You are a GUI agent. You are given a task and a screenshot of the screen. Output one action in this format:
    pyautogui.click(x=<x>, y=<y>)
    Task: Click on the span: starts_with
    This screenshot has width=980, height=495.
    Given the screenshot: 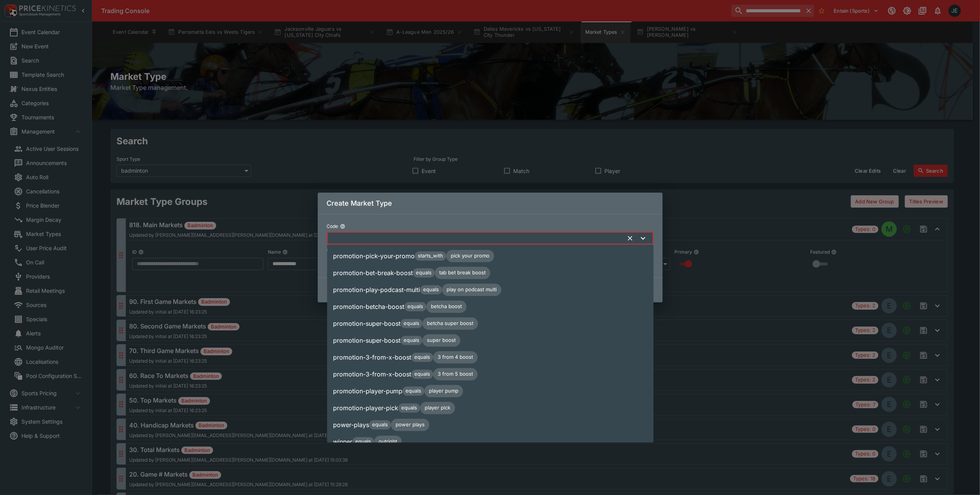 What is the action you would take?
    pyautogui.click(x=430, y=256)
    